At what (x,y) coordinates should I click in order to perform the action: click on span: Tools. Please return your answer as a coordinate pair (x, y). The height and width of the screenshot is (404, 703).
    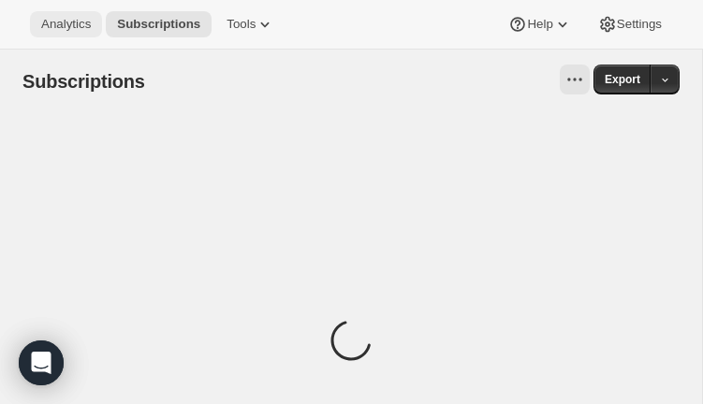
    Looking at the image, I should click on (241, 24).